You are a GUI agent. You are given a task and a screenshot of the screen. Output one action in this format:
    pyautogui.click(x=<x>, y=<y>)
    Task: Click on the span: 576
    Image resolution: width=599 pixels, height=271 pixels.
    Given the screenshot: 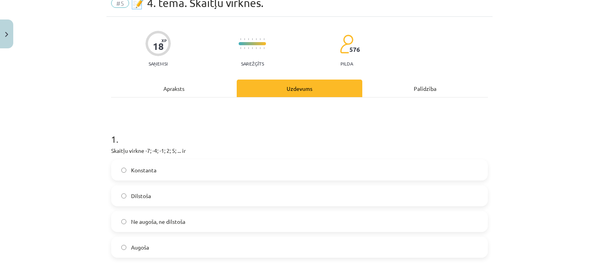 What is the action you would take?
    pyautogui.click(x=354, y=49)
    